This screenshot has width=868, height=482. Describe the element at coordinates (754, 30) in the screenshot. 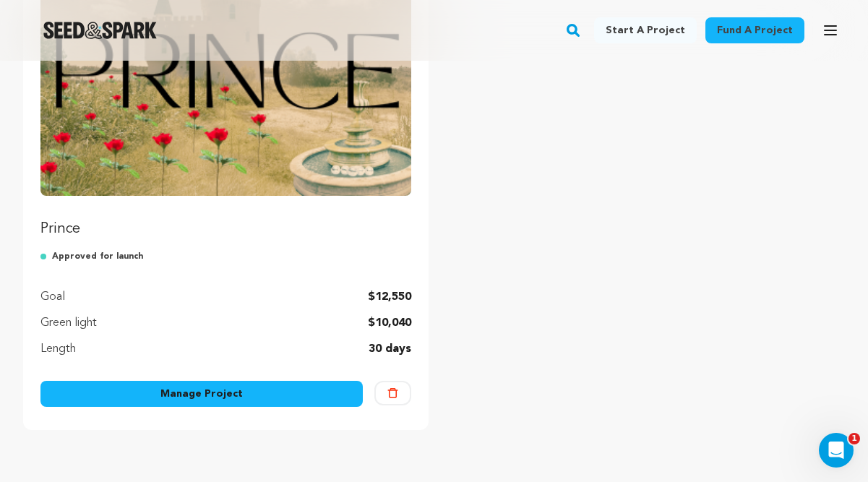

I see `a: Fund a project` at that location.